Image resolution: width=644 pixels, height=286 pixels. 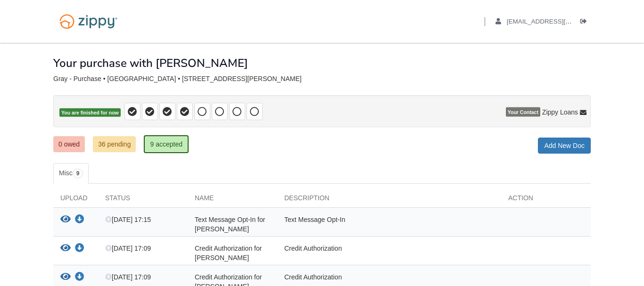 What do you see at coordinates (560, 112) in the screenshot?
I see `span: Zippy Loans` at bounding box center [560, 112].